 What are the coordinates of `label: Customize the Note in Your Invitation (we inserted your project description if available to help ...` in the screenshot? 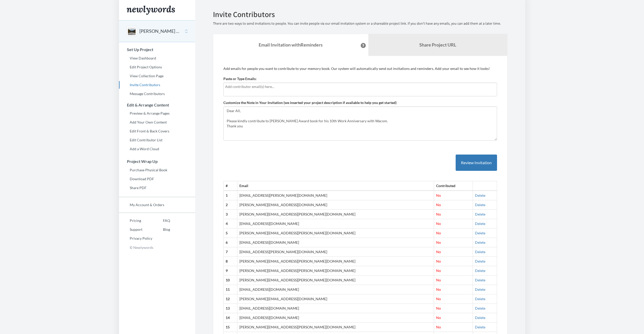 It's located at (310, 103).